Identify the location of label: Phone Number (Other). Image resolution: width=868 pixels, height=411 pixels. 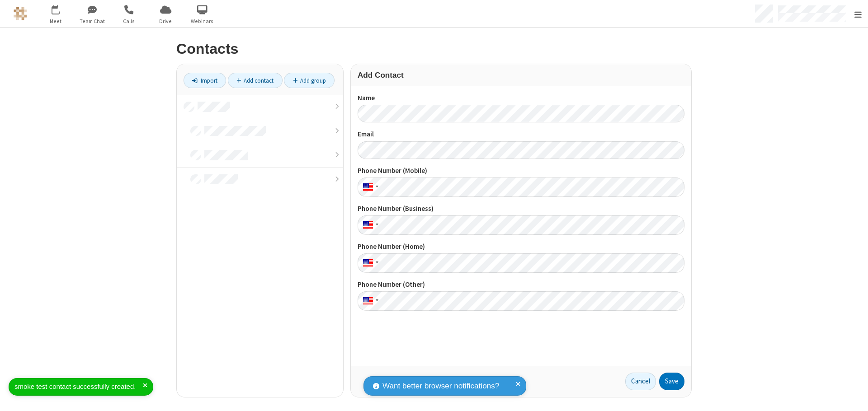
(521, 284).